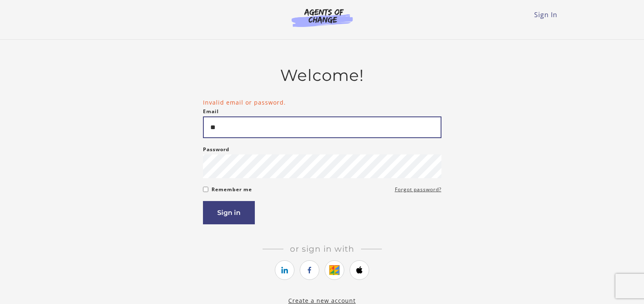  Describe the element at coordinates (322, 249) in the screenshot. I see `span: Or sign in with` at that location.